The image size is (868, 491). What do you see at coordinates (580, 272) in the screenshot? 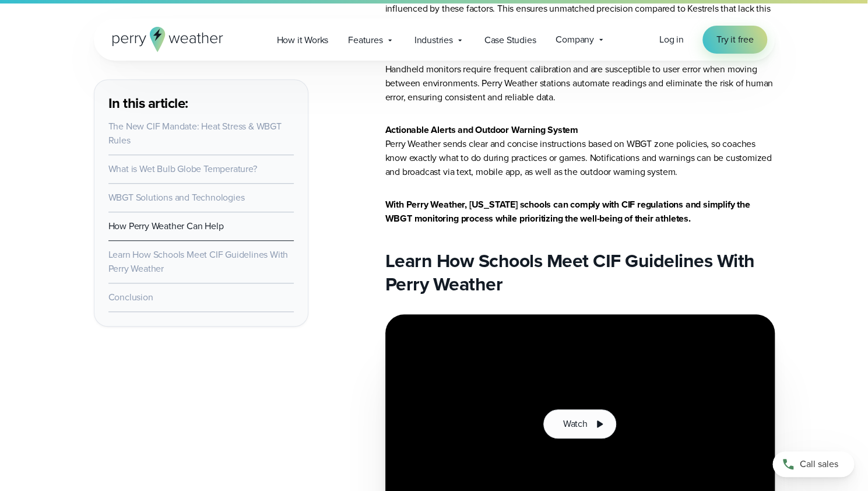
I see `h2: Learn How Schools Meet CIF Guidelines With Perry Weather` at bounding box center [580, 272].